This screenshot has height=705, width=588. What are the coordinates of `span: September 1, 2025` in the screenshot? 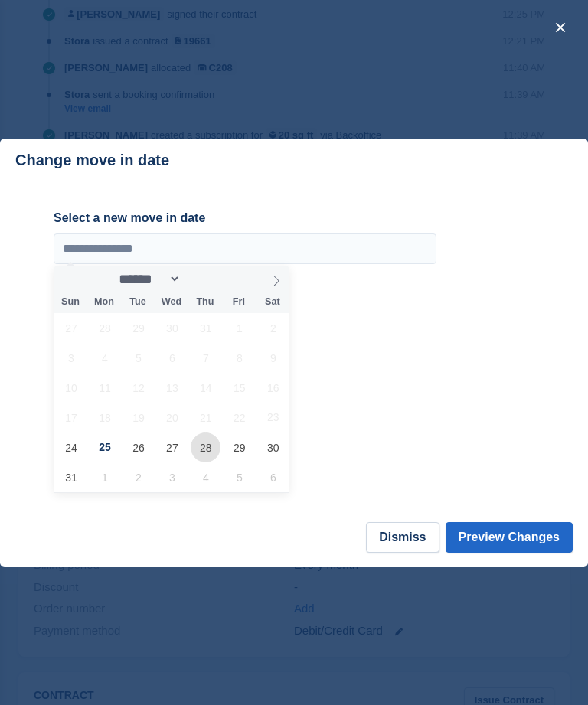 It's located at (104, 477).